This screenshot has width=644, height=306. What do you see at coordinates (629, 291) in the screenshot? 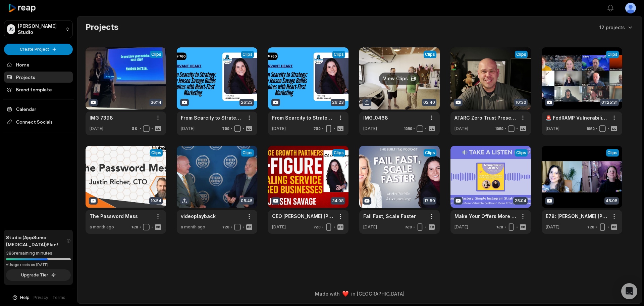
I see `div: Open Intercom Messenger` at bounding box center [629, 291].